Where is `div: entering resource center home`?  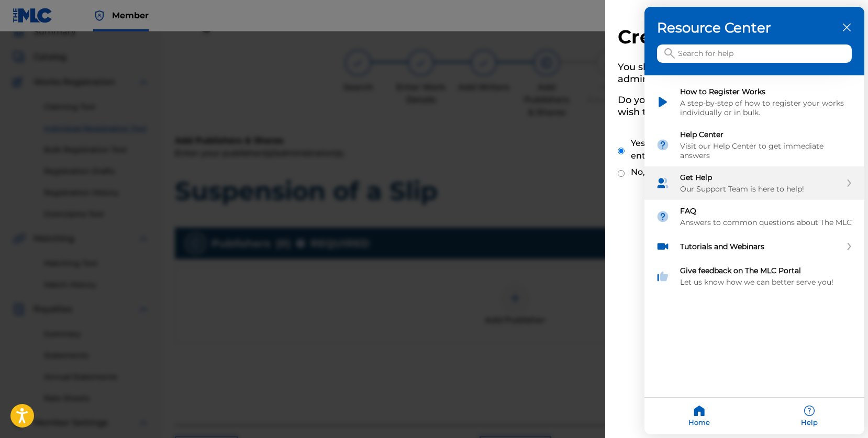 div: entering resource center home is located at coordinates (754, 184).